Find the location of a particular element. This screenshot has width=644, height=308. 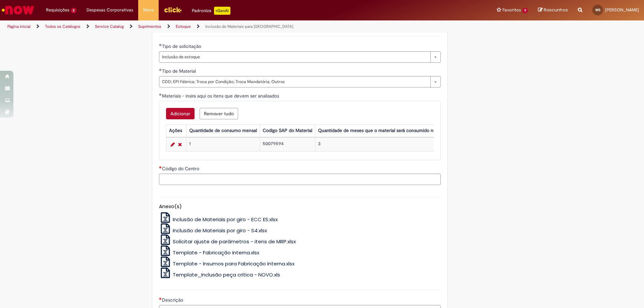

a: Estoque is located at coordinates (183, 27).